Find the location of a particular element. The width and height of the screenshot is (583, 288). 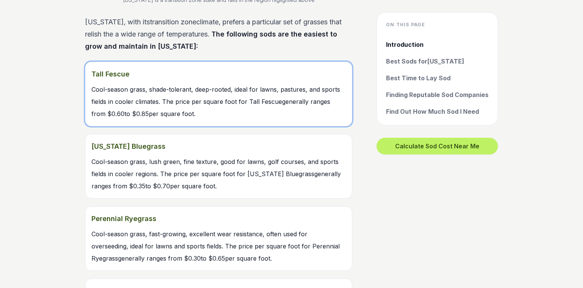

button: Calculate Sod Cost Near Me is located at coordinates (438, 146).